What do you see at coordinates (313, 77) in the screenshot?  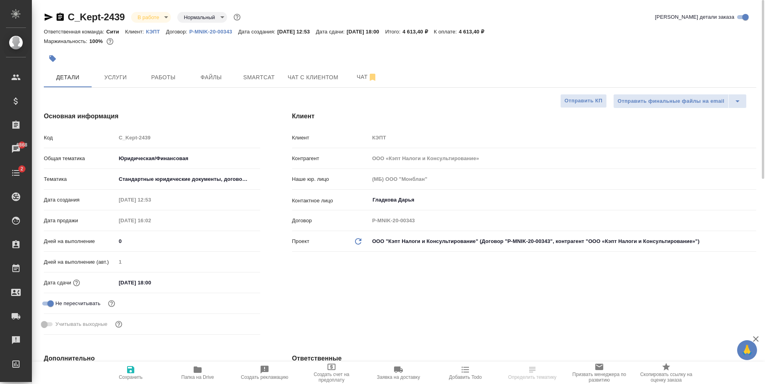 I see `span: Чат с клиентом` at bounding box center [313, 77].